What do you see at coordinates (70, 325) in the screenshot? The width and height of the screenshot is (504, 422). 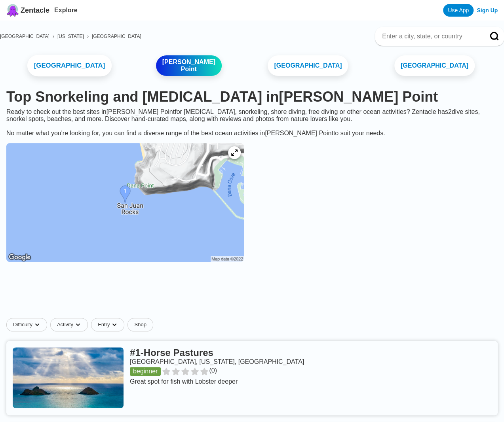 I see `button: Activitydropdown caret` at bounding box center [70, 325].